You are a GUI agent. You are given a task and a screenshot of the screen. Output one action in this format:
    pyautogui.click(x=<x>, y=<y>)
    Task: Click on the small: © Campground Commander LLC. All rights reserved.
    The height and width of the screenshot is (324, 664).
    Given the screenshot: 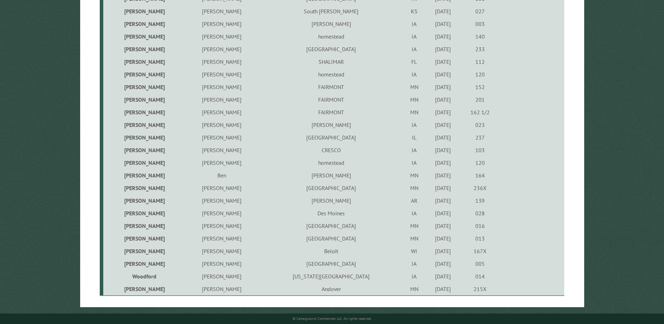 What is the action you would take?
    pyautogui.click(x=332, y=318)
    